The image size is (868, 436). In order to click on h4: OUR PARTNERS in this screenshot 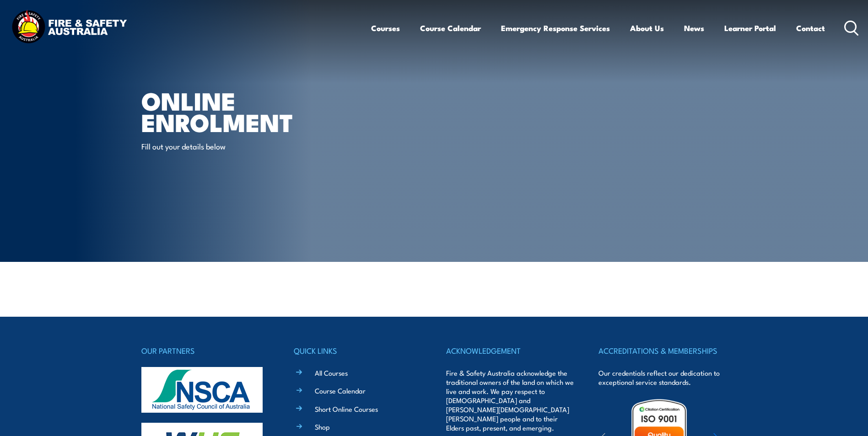, I will do `click(206, 351)`.